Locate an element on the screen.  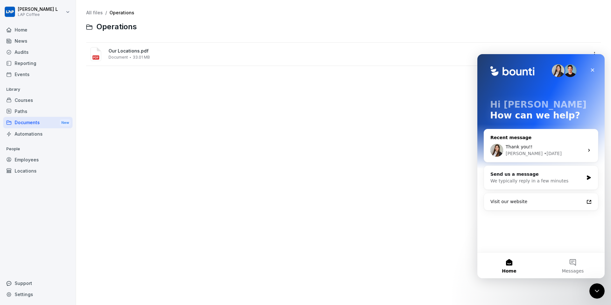
a: Audits is located at coordinates (38, 52).